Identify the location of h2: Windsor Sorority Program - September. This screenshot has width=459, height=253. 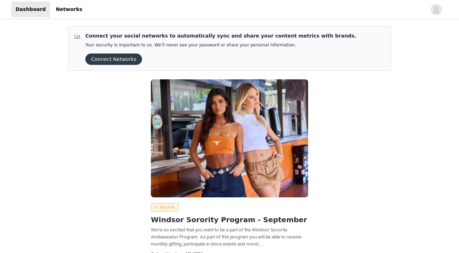
(229, 219).